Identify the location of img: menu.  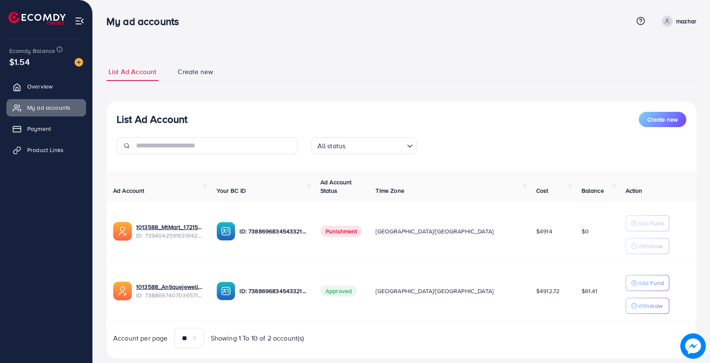
(79, 21).